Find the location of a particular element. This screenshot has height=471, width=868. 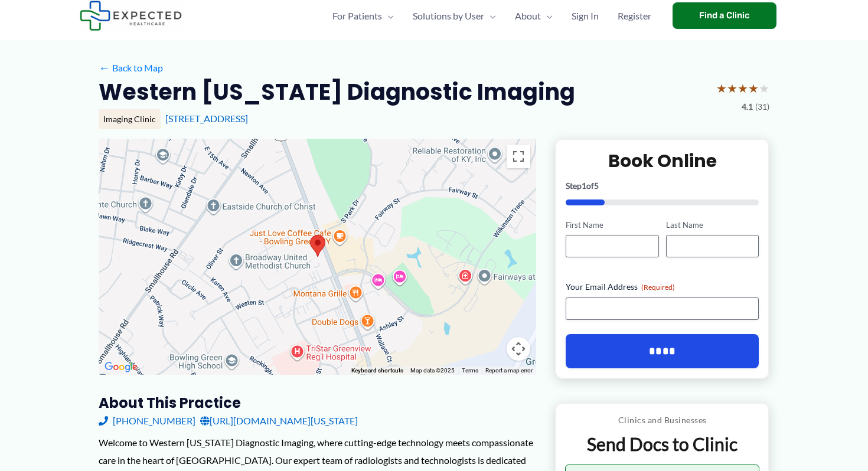

a: Terms is located at coordinates (470, 370).